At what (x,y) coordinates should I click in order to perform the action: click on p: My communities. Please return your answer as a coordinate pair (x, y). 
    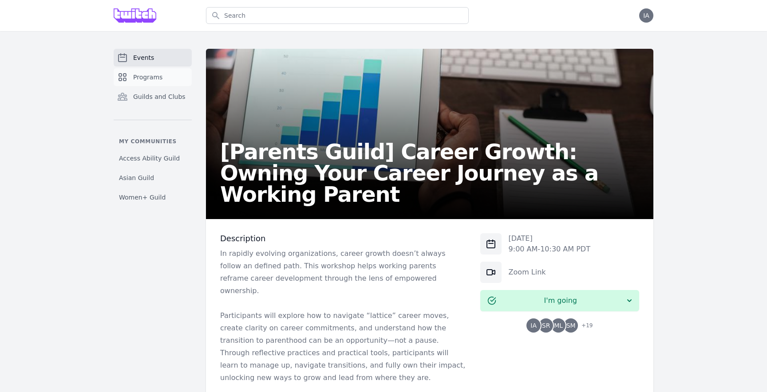
    Looking at the image, I should click on (153, 142).